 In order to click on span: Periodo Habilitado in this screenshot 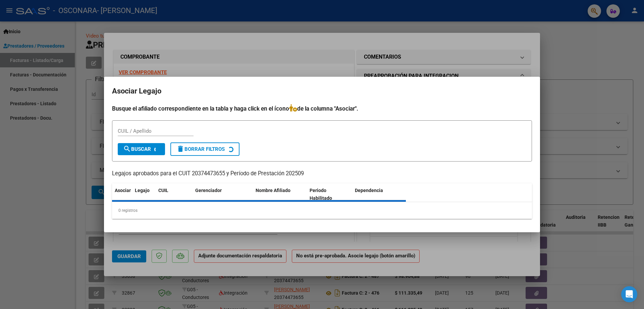, I will do `click(321, 194)`.